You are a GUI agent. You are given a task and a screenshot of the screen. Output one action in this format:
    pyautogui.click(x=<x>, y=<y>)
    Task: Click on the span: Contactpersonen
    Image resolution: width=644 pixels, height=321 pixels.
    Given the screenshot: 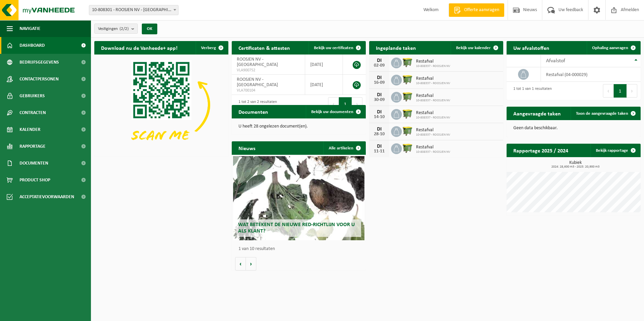 What is the action you would take?
    pyautogui.click(x=39, y=79)
    